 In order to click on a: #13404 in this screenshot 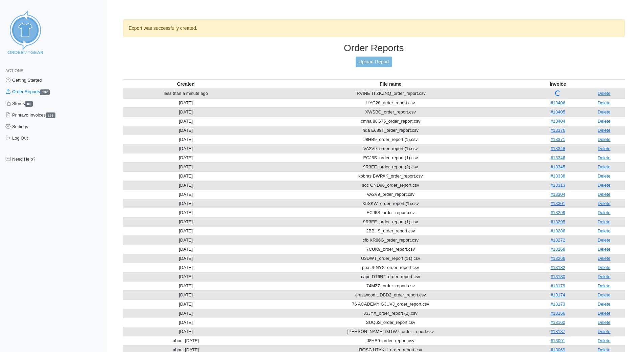, I will do `click(558, 121)`.